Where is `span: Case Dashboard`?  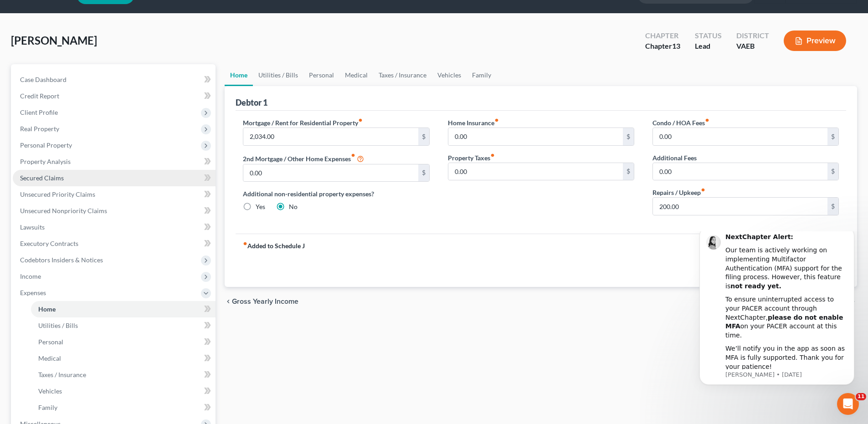
span: Case Dashboard is located at coordinates (43, 79).